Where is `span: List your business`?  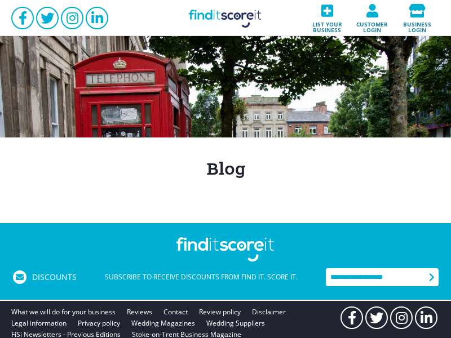 span: List your business is located at coordinates (327, 25).